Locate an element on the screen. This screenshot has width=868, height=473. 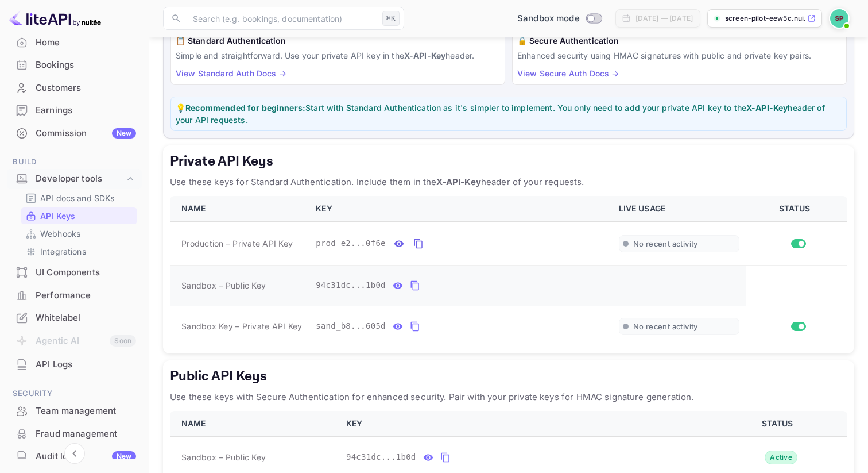
span: Security is located at coordinates (74, 393).